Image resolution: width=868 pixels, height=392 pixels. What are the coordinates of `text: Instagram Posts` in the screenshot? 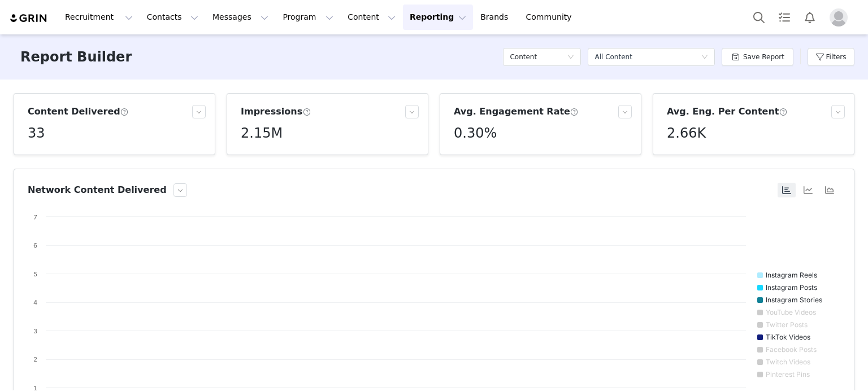 It's located at (791, 287).